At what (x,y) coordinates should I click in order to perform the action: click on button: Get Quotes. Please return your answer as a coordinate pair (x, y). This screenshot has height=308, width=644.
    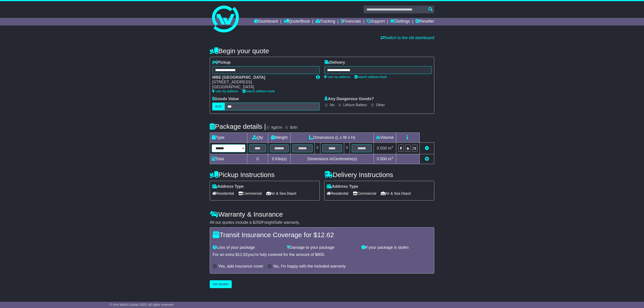
    Looking at the image, I should click on (221, 284).